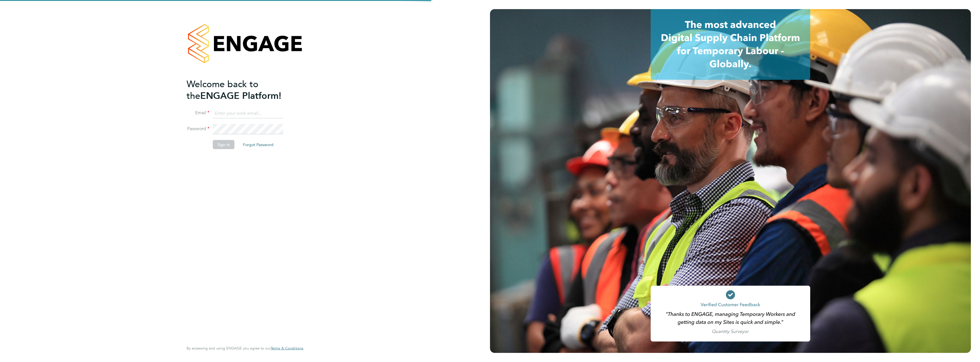 The width and height of the screenshot is (980, 362). I want to click on span: Terms & Conditions, so click(287, 348).